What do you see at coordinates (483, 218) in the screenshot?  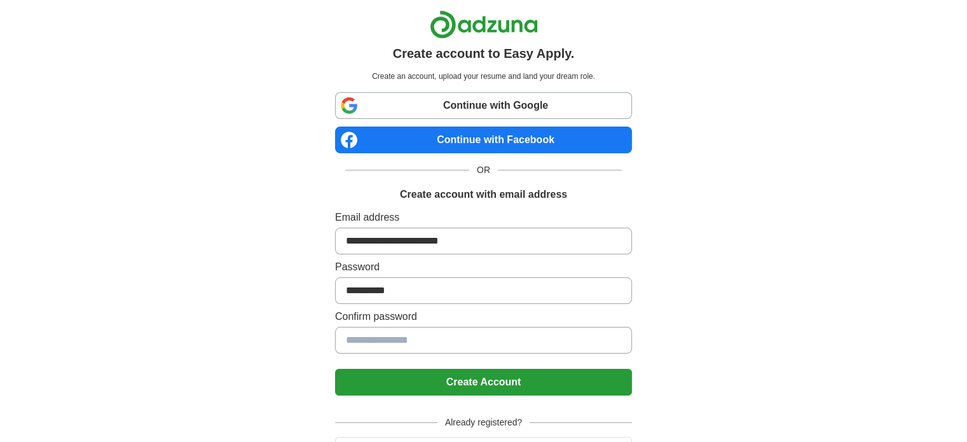 I see `label: Email address` at bounding box center [483, 218].